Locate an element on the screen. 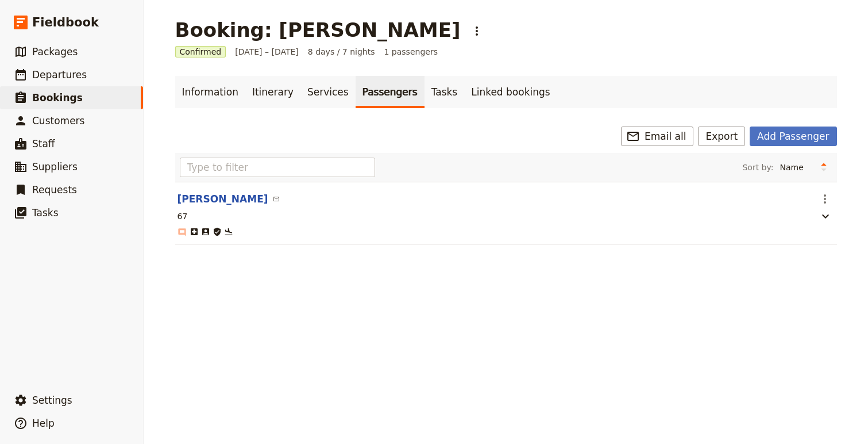 This screenshot has width=868, height=444. span: Email all is located at coordinates (665, 136).